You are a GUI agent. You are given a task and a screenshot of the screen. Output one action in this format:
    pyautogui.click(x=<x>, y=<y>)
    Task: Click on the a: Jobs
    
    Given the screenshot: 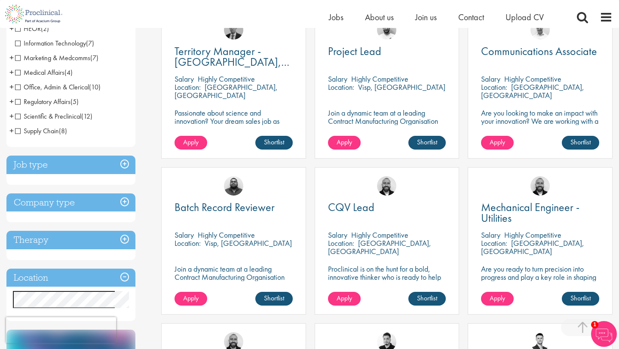 What is the action you would take?
    pyautogui.click(x=336, y=17)
    